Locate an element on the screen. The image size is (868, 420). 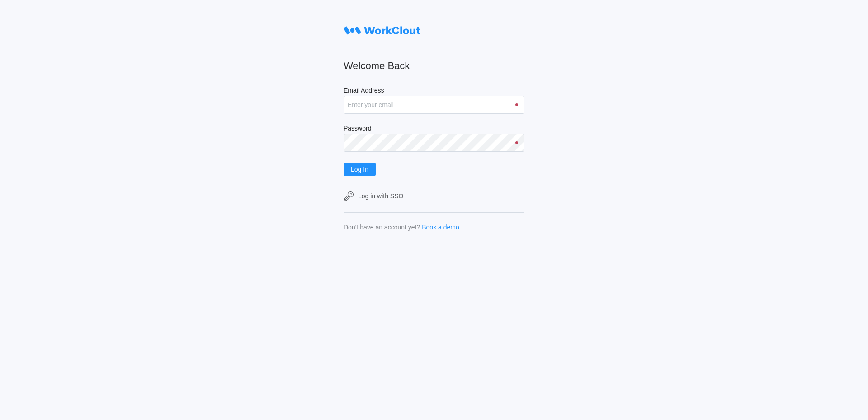
h2: Welcome Back is located at coordinates (434, 66).